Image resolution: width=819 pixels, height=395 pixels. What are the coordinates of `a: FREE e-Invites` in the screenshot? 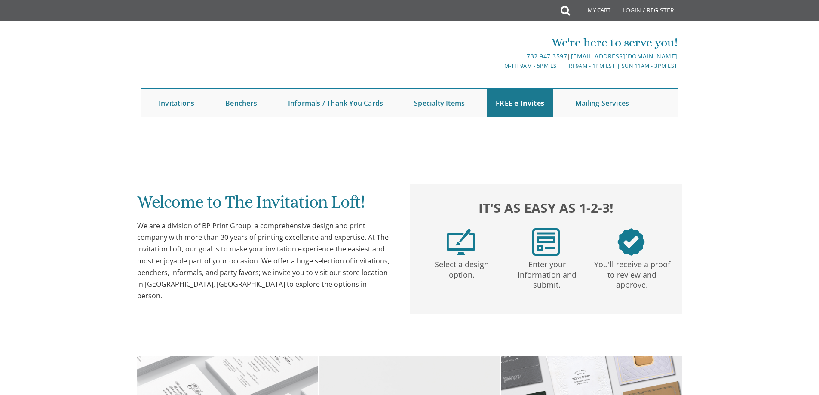 It's located at (520, 103).